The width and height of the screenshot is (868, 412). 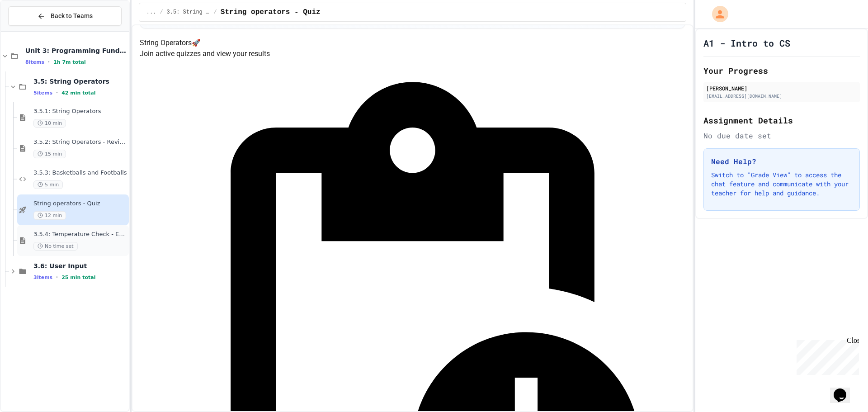 What do you see at coordinates (33, 30) in the screenshot?
I see `div: Chat with us now!Close` at bounding box center [33, 30].